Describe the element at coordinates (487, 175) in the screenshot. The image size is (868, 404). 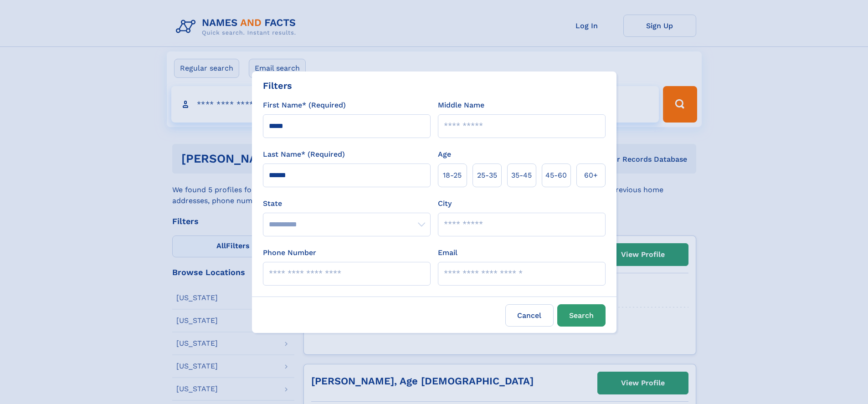
I see `span: 25‑35` at that location.